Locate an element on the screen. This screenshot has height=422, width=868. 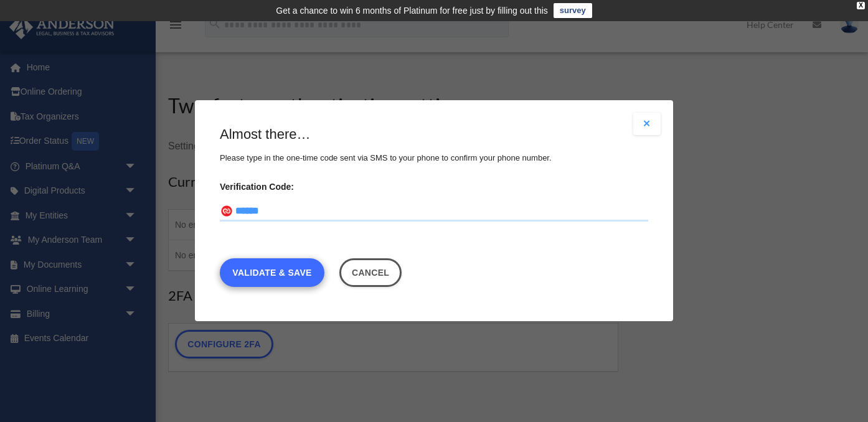
input: Verification Code: is located at coordinates (434, 212).